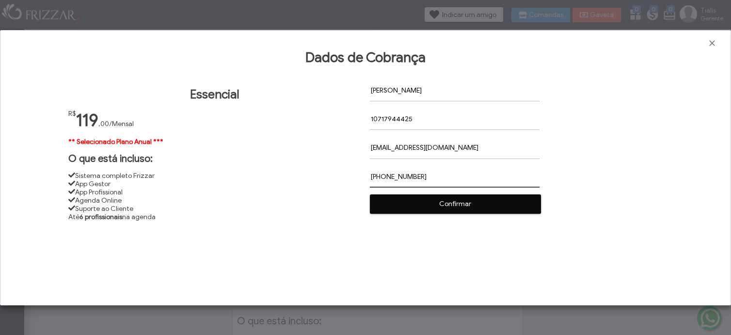 Image resolution: width=731 pixels, height=335 pixels. I want to click on span: ,00, so click(104, 124).